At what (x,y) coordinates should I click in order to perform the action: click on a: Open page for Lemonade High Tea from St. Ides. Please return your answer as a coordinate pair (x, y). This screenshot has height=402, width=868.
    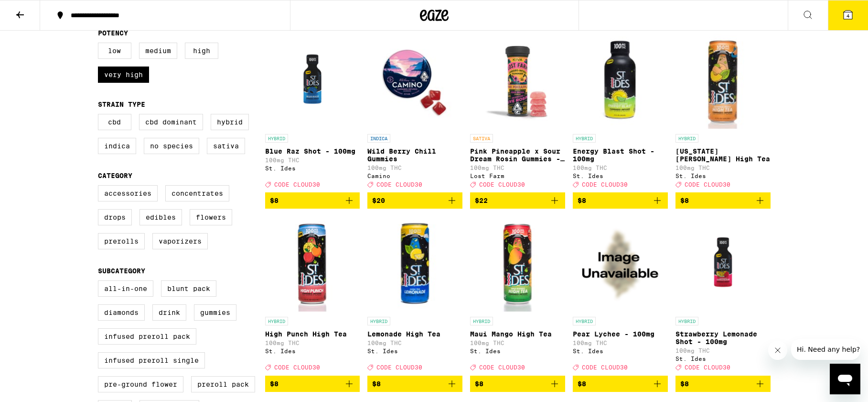
    Looking at the image, I should click on (415, 295).